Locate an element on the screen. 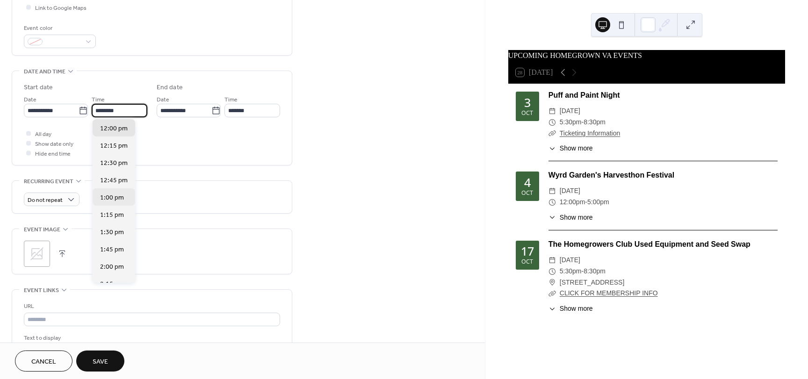  a: CLICK FOR MEMBERSHIP INFO is located at coordinates (609, 293).